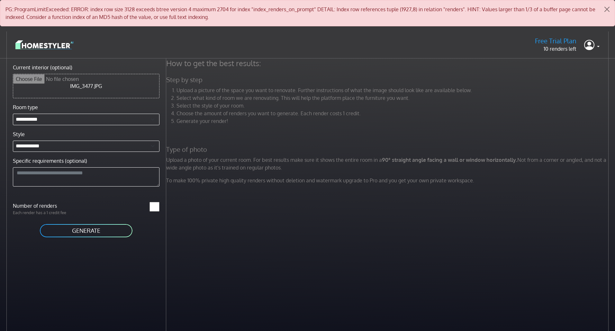 Image resolution: width=615 pixels, height=331 pixels. What do you see at coordinates (393, 90) in the screenshot?
I see `li: Upload a picture of the space you want to renovate. Further instructions of what the image should...` at bounding box center [393, 90].